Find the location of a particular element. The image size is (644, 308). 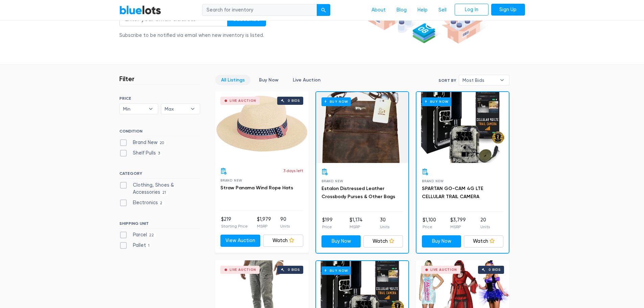

a: View Auction is located at coordinates (240, 241).